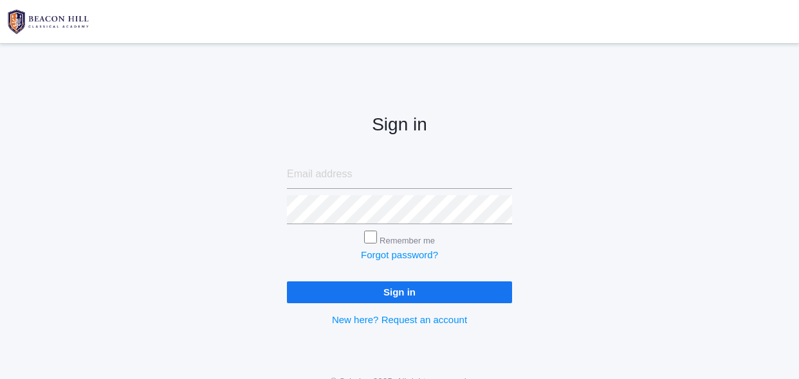 This screenshot has height=379, width=799. Describe the element at coordinates (399, 292) in the screenshot. I see `input: Sign in` at that location.